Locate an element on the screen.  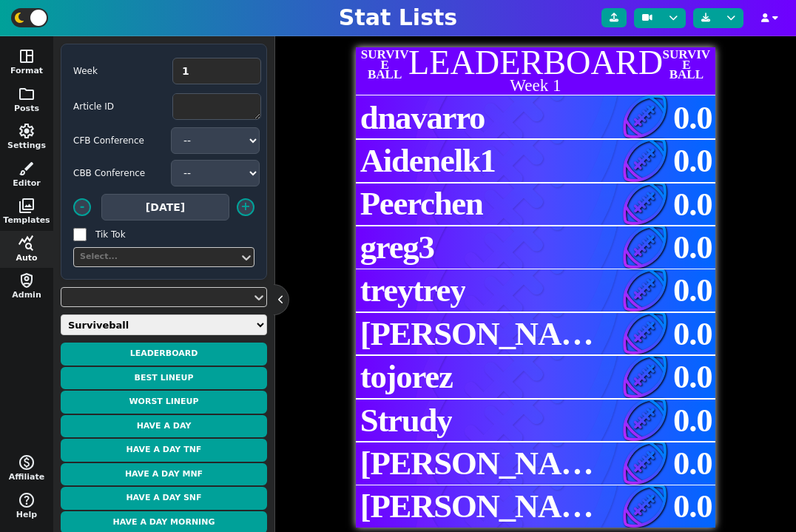
button: Have a Day MNF is located at coordinates (164, 474).